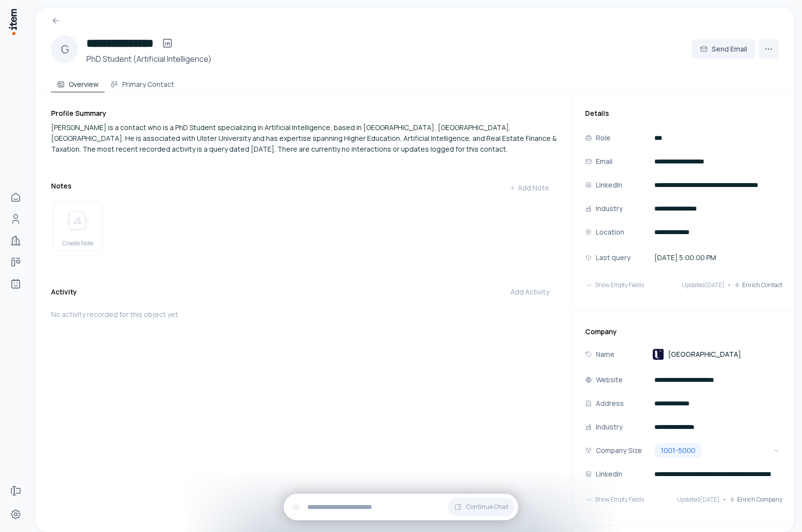 The width and height of the screenshot is (802, 532). I want to click on a: deals, so click(15, 262).